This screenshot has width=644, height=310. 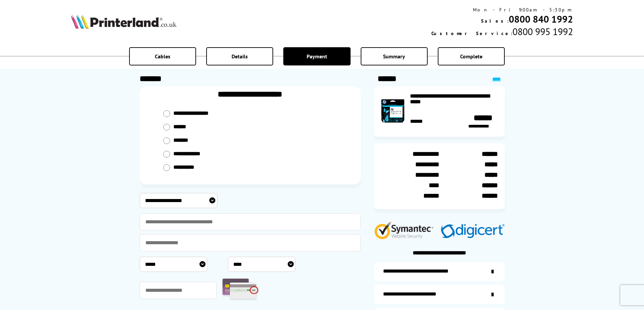 What do you see at coordinates (439, 272) in the screenshot?
I see `a: additional-ink` at bounding box center [439, 272].